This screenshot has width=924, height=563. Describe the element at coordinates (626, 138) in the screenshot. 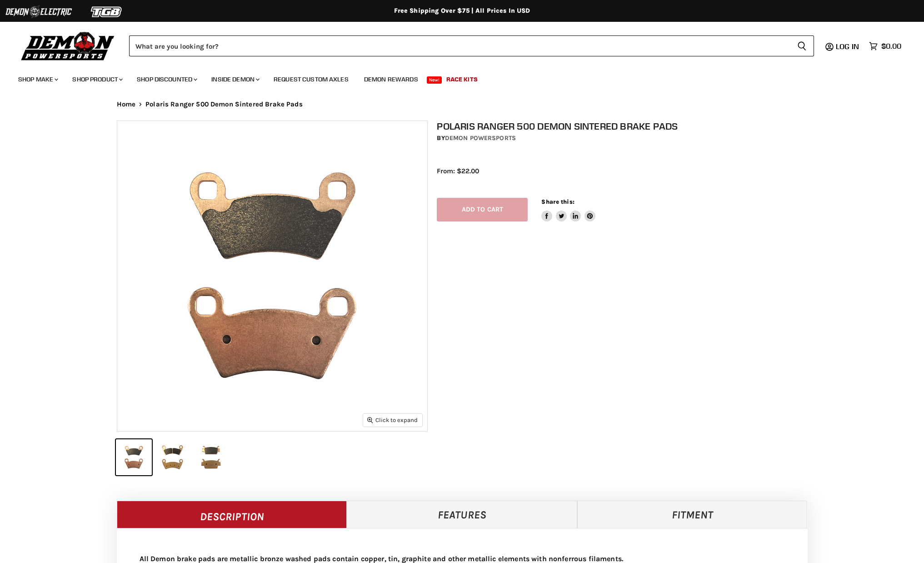

I see `div: by` at that location.